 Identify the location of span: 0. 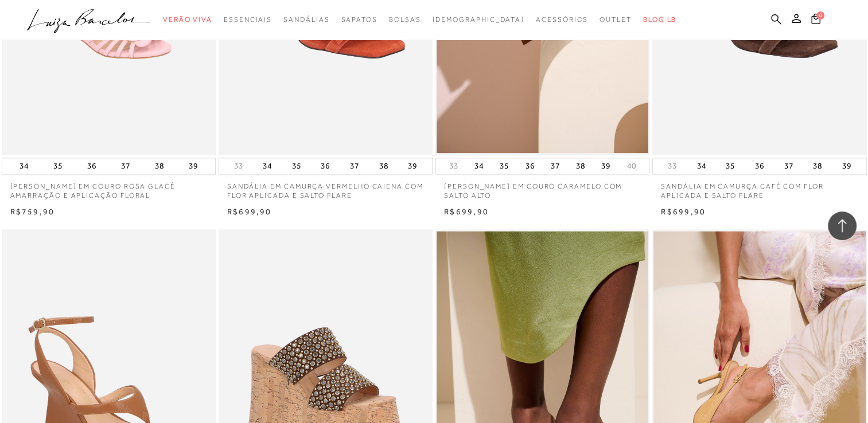
(821, 15).